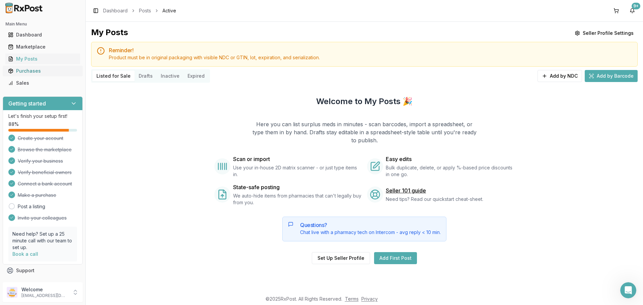 This screenshot has width=643, height=305. Describe the element at coordinates (297, 199) in the screenshot. I see `span: We auto-hide items from pharmacies that can't legally buy from you.` at that location.